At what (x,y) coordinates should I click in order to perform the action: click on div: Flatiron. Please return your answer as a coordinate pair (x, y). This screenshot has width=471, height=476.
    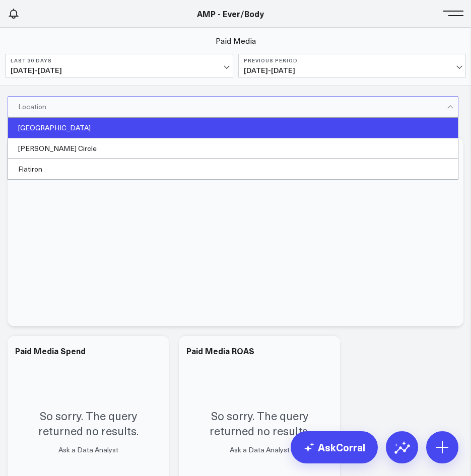
    Looking at the image, I should click on (233, 169).